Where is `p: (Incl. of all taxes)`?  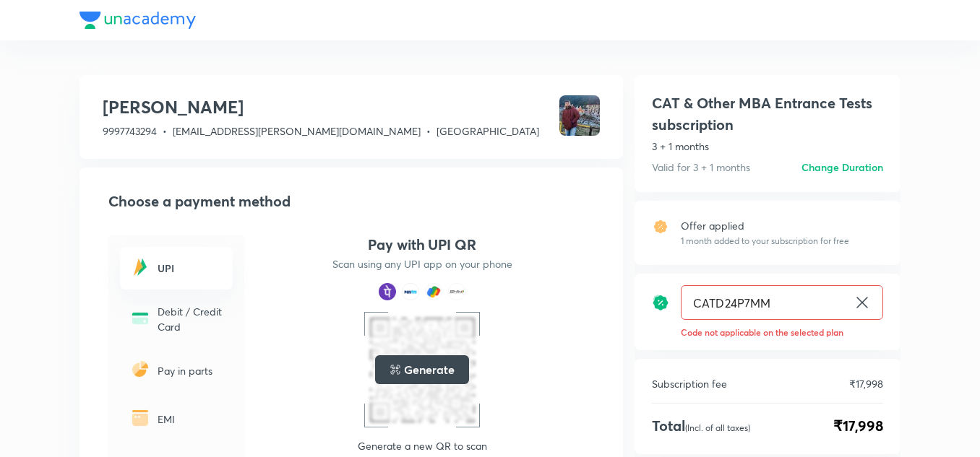
p: (Incl. of all taxes) is located at coordinates (718, 428).